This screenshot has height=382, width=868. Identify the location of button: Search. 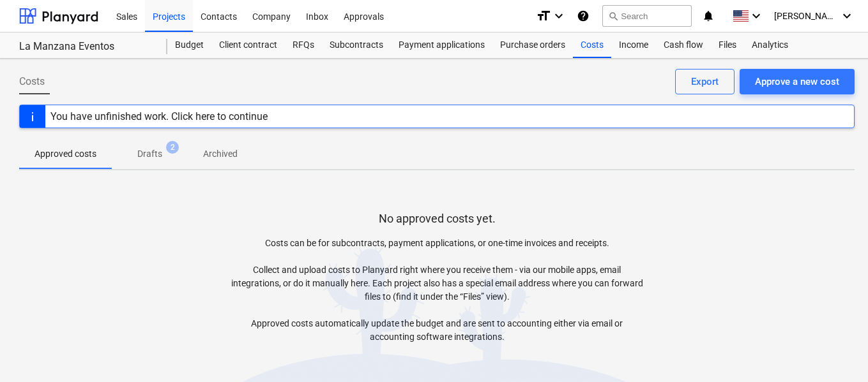
(647, 16).